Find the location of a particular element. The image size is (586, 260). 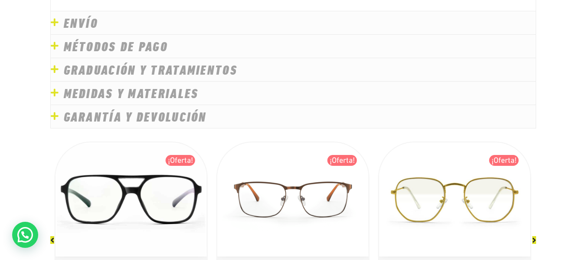

a: GRADUACIÓN Y TRATAMIENTOS is located at coordinates (151, 71).